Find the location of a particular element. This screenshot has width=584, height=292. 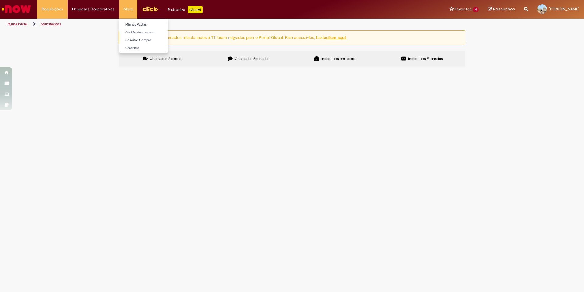

a: clicar aqui. is located at coordinates (336, 37).